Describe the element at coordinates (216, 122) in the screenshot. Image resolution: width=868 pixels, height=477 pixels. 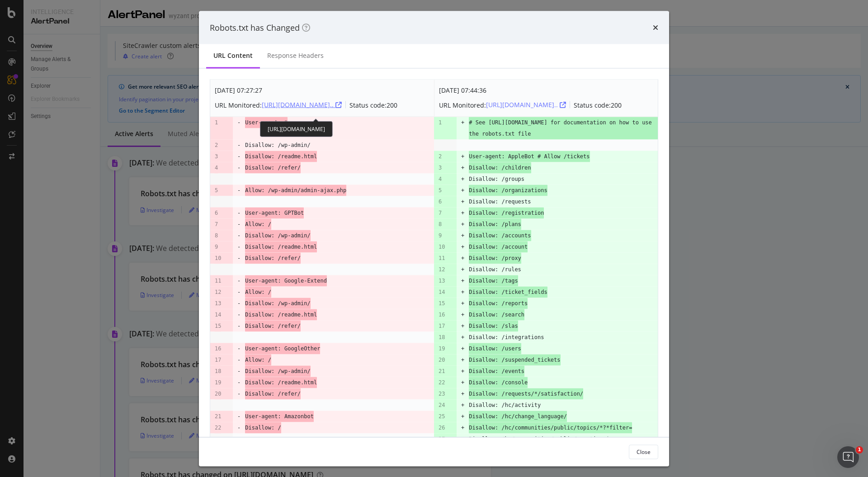
I see `pre: 1` at that location.